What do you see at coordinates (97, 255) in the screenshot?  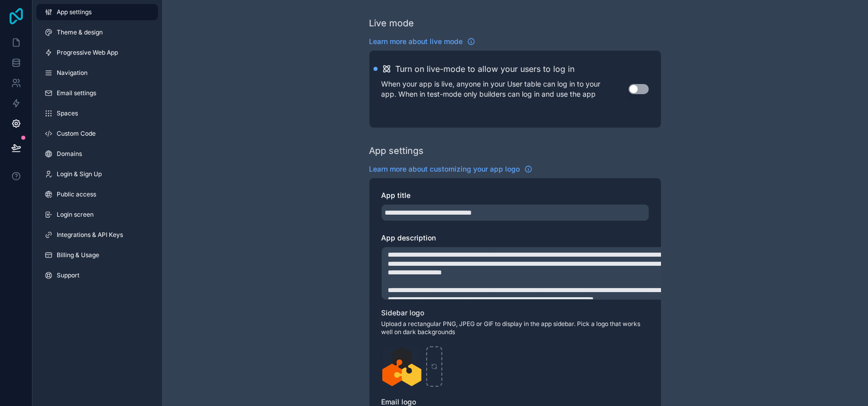 I see `a: Billing & Usage` at bounding box center [97, 255].